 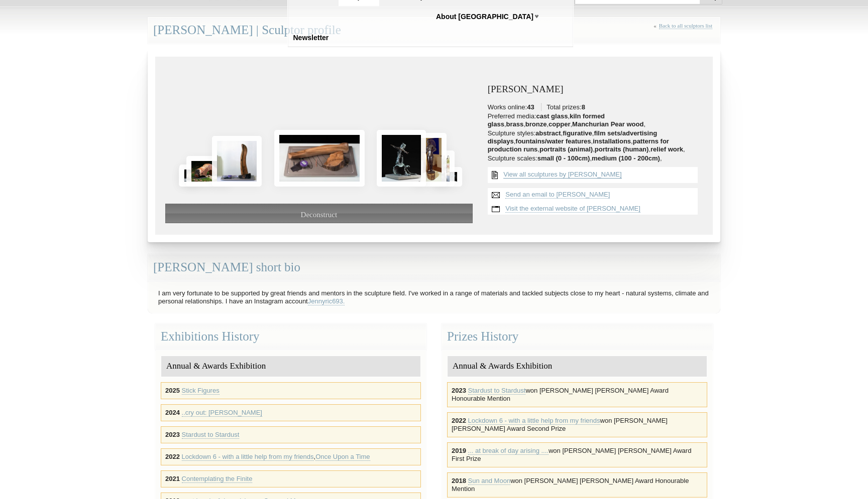 What do you see at coordinates (622, 149) in the screenshot?
I see `strong: portraits (human)` at bounding box center [622, 149].